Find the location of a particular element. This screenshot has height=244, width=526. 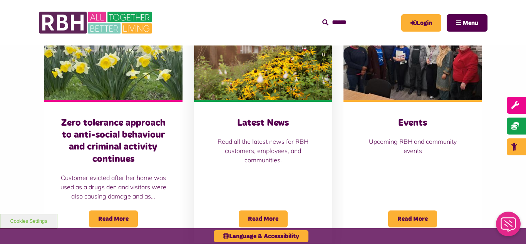

span: Menu is located at coordinates (471, 23).